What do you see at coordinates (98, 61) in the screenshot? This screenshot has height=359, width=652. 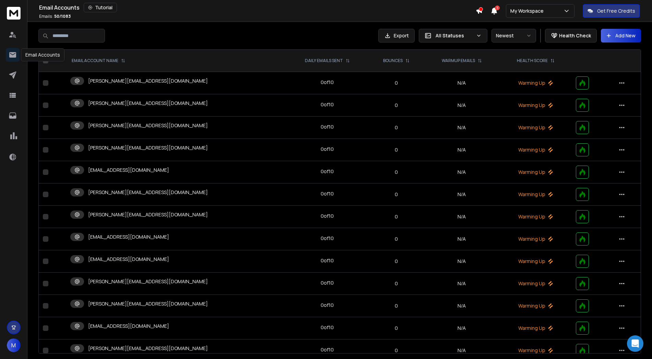 I see `div: EMAIL ACCOUNT NAME` at bounding box center [98, 61].